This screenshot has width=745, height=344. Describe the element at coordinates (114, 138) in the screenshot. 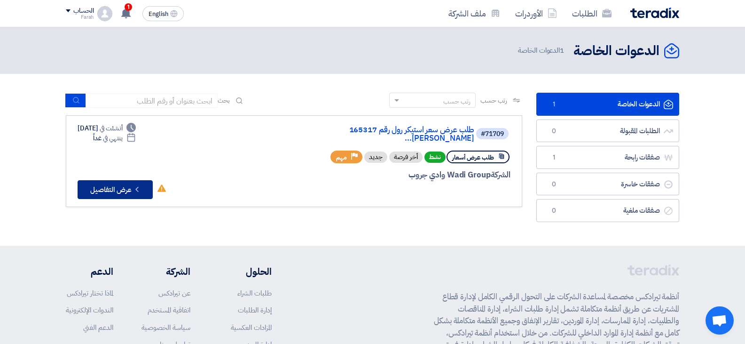

I see `div: غداً` at that location.